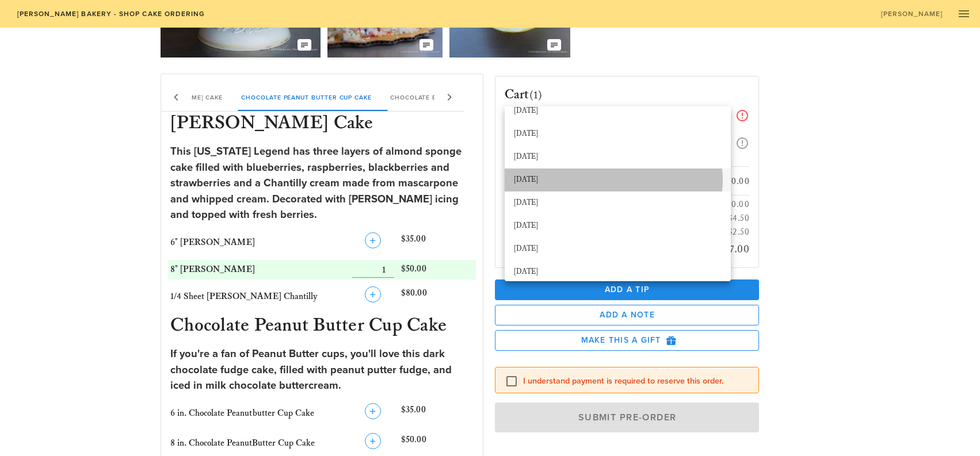 Image resolution: width=980 pixels, height=456 pixels. What do you see at coordinates (445, 98) in the screenshot?
I see `div: Chocolate Butter Pecan Cake` at bounding box center [445, 98].